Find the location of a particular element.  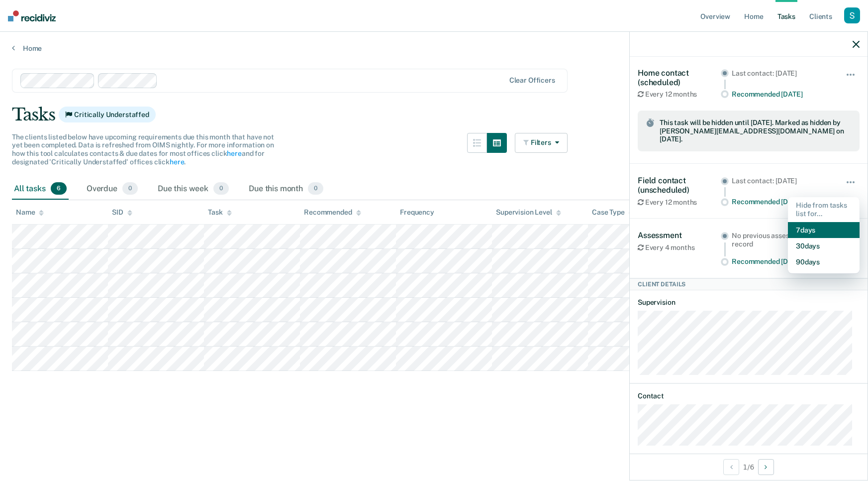

div: Due this month is located at coordinates (286, 189).